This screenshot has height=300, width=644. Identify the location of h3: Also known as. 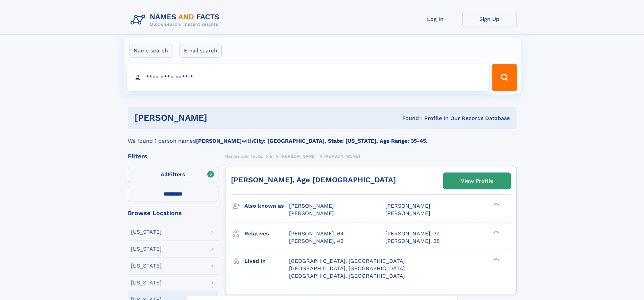
(267, 206).